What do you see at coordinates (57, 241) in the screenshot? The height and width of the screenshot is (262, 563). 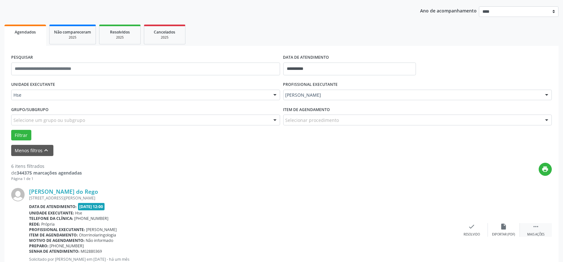 I see `b: Motivo de agendamento:` at bounding box center [57, 241].